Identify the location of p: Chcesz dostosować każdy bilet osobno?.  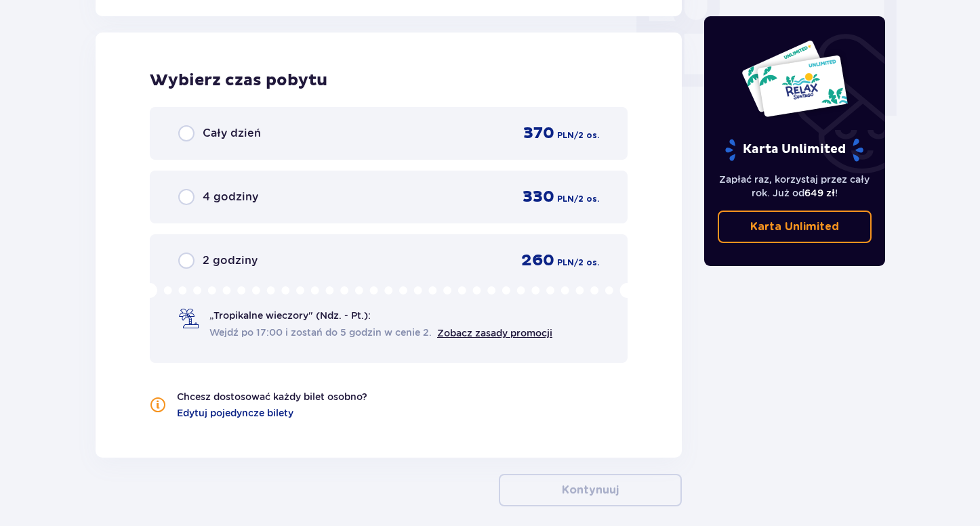
(272, 397).